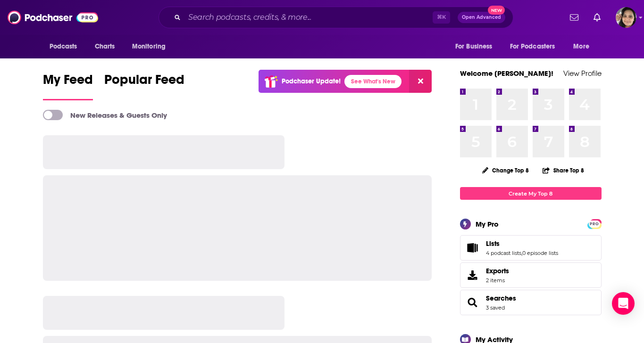  What do you see at coordinates (581, 47) in the screenshot?
I see `span: More` at bounding box center [581, 47].